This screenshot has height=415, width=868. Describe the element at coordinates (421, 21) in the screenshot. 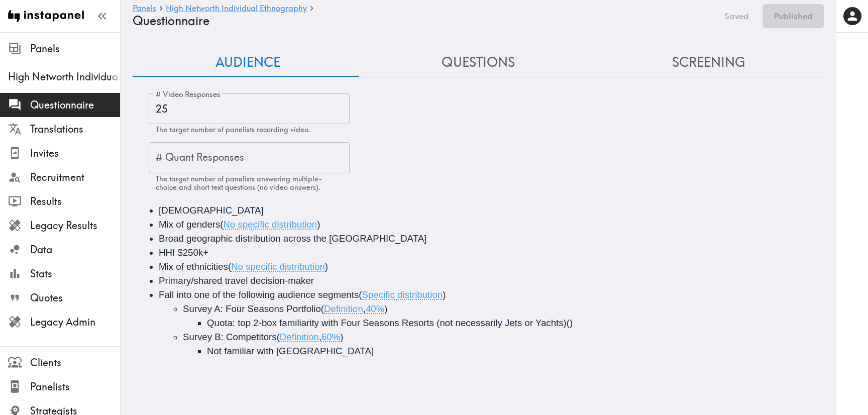

I see `h4: Questionnaire` at that location.